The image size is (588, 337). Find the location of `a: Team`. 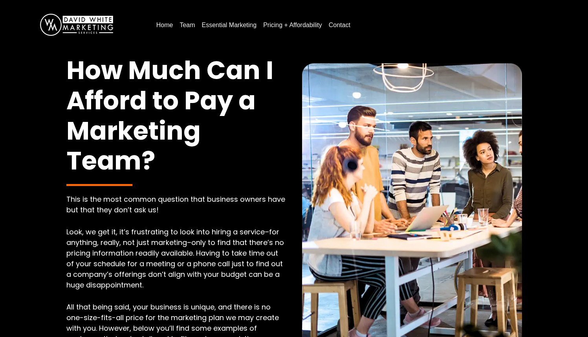

a: Team is located at coordinates (187, 25).